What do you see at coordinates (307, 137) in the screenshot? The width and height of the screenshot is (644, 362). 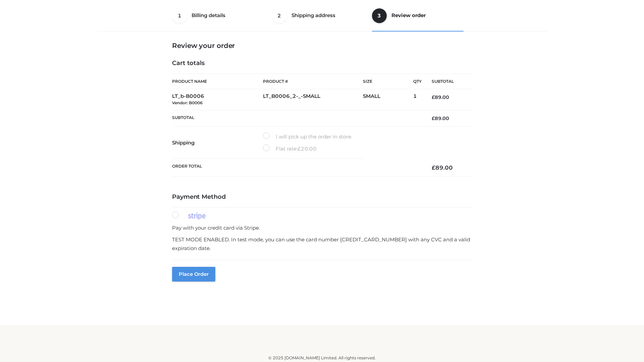 I see `label: I will pick up the order in store.` at bounding box center [307, 137].